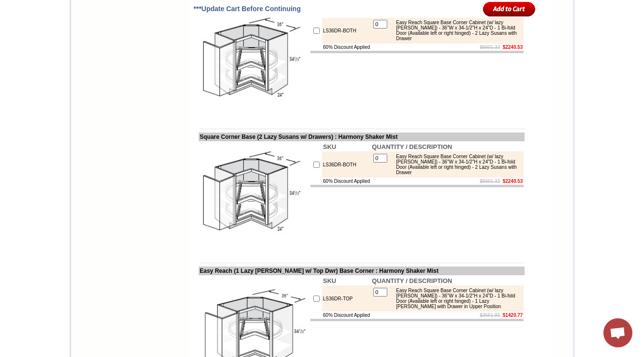  Describe the element at coordinates (347, 298) in the screenshot. I see `td: LS36DR-TOP` at that location.